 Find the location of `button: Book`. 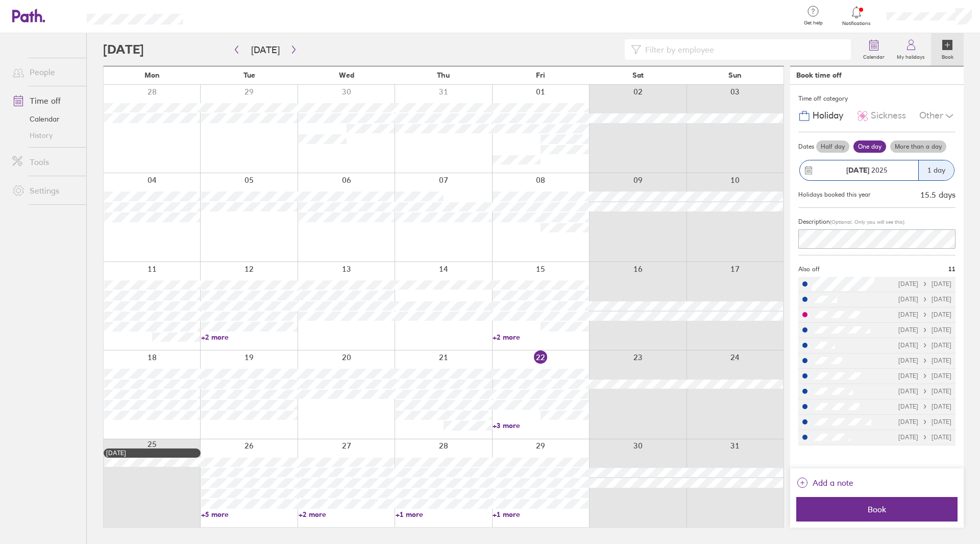

button: Book is located at coordinates (877, 509).